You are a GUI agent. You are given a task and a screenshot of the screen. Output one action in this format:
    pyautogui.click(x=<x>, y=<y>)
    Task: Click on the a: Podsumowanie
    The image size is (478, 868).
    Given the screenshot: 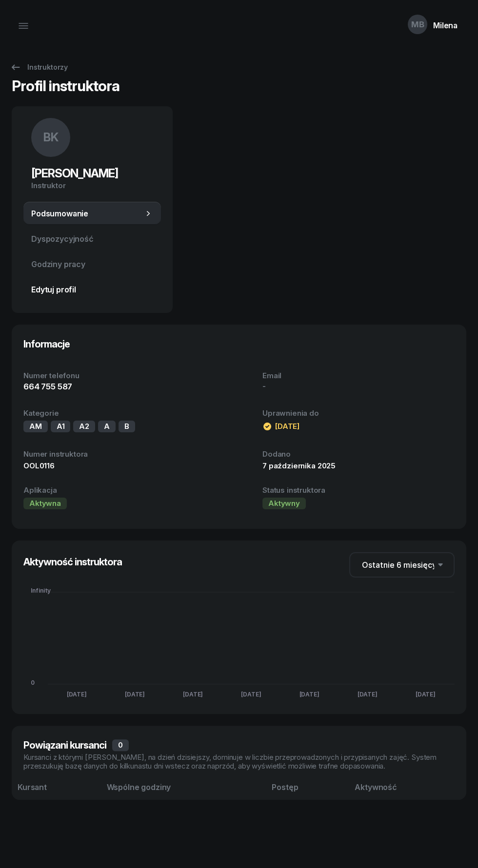 What is the action you would take?
    pyautogui.click(x=92, y=213)
    